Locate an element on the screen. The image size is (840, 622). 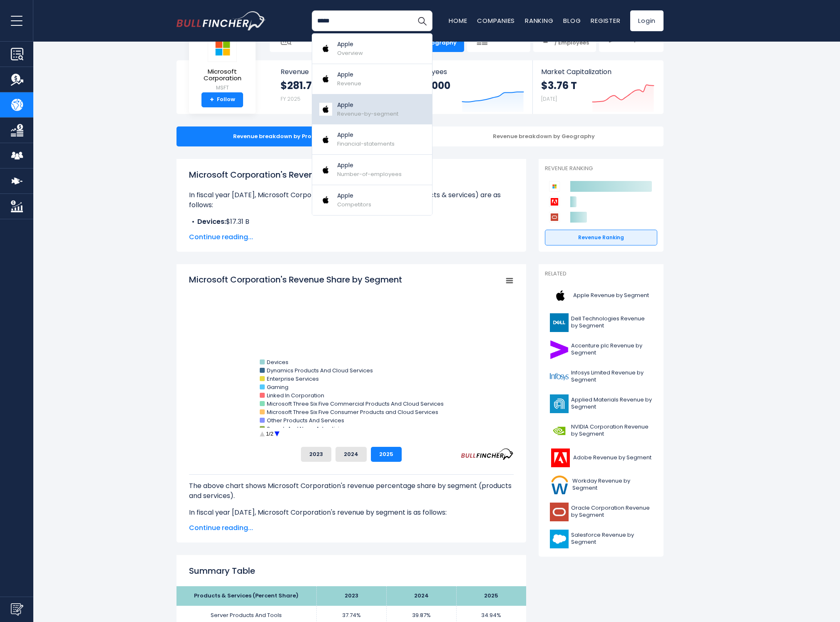
tspan: 2.63 % is located at coordinates (343, 333).